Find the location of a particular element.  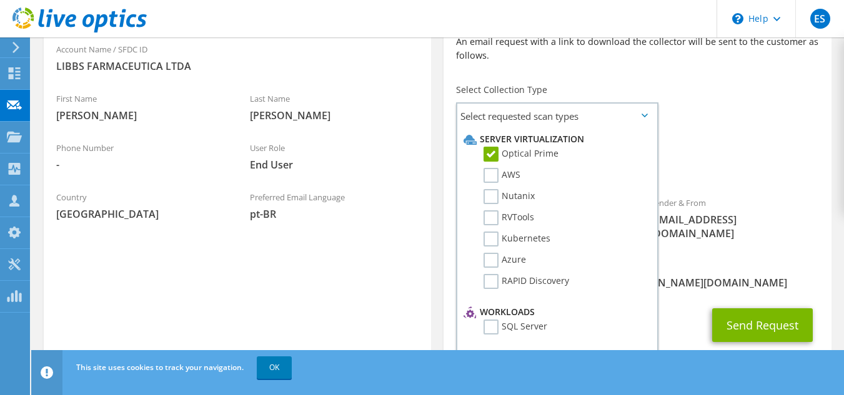

svg: \n is located at coordinates (737, 19).